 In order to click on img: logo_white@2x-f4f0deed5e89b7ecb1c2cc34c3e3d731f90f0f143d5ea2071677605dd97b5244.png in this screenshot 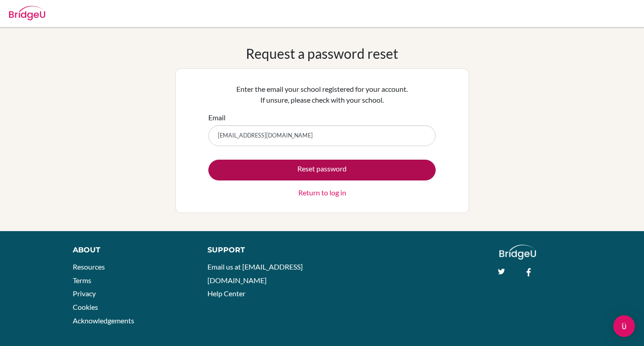, I will do `click(517, 252)`.